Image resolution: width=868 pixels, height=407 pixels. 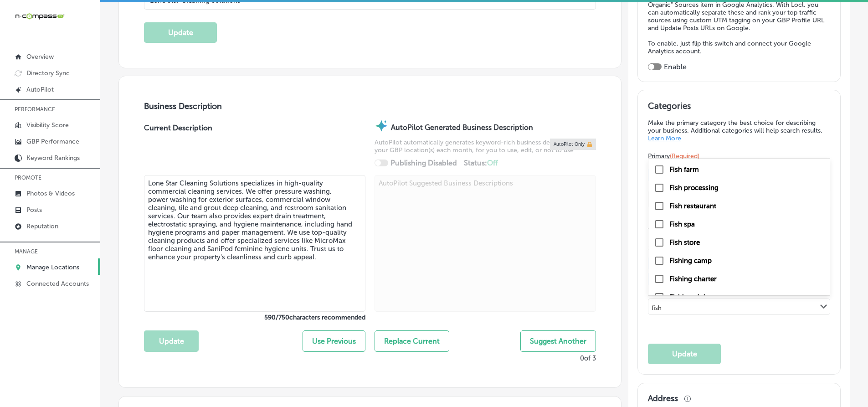 I want to click on label: Fishing charter, so click(x=693, y=279).